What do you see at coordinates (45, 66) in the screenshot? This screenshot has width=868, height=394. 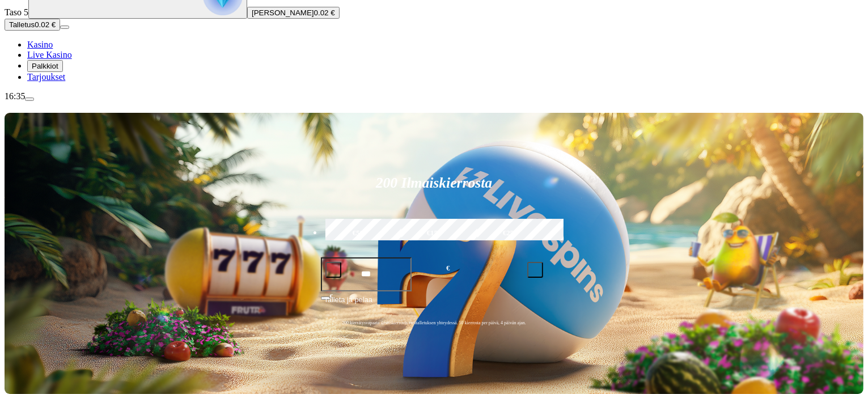 I see `button: Palkkiot` at bounding box center [45, 66].